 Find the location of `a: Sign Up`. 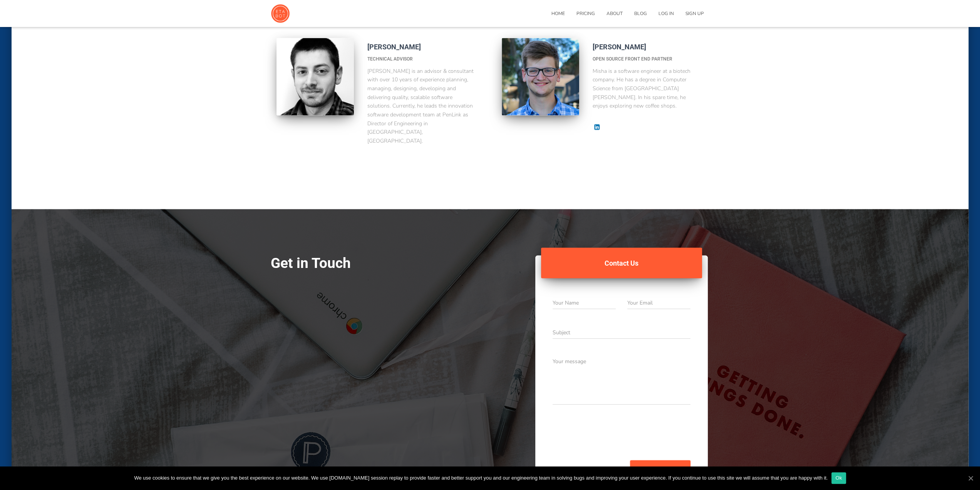

a: Sign Up is located at coordinates (695, 14).